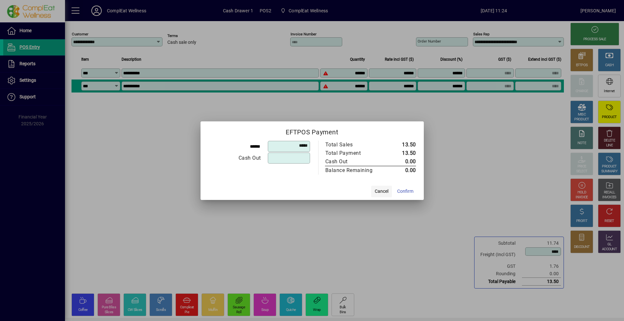  What do you see at coordinates (355, 153) in the screenshot?
I see `td: Total Payment` at bounding box center [355, 153].